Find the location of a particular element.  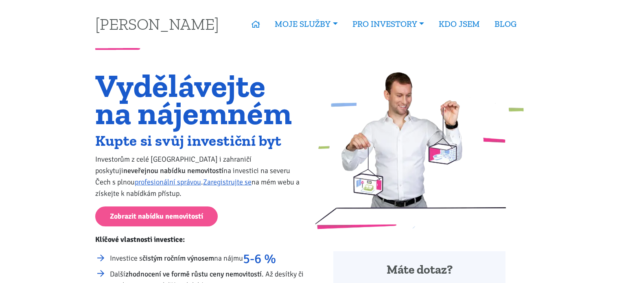

strong: 5-6 % is located at coordinates (259, 258).